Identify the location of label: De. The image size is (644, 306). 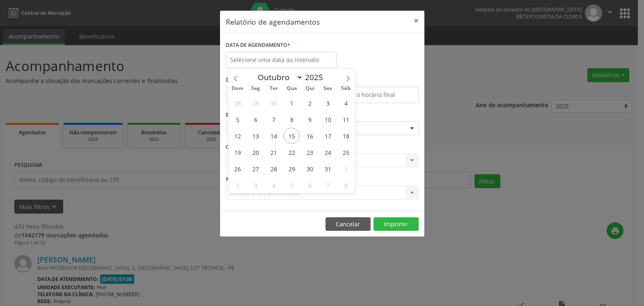
(273, 80).